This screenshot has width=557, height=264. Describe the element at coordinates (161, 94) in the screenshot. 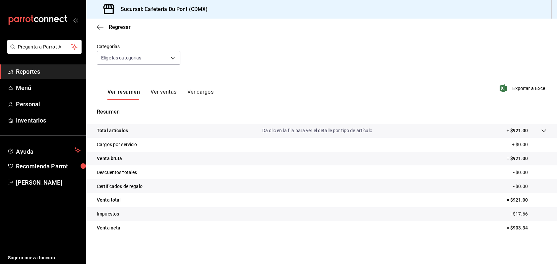

I see `div: navigation tabs` at that location.